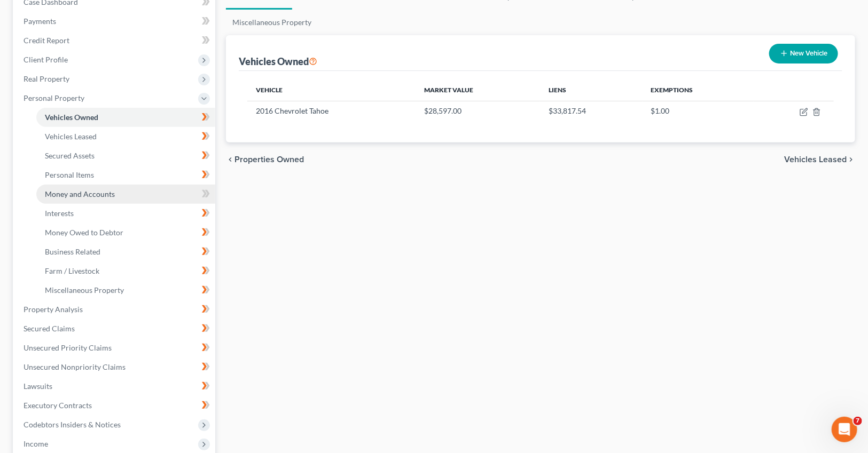 The image size is (868, 453). I want to click on span: Credit Report, so click(47, 40).